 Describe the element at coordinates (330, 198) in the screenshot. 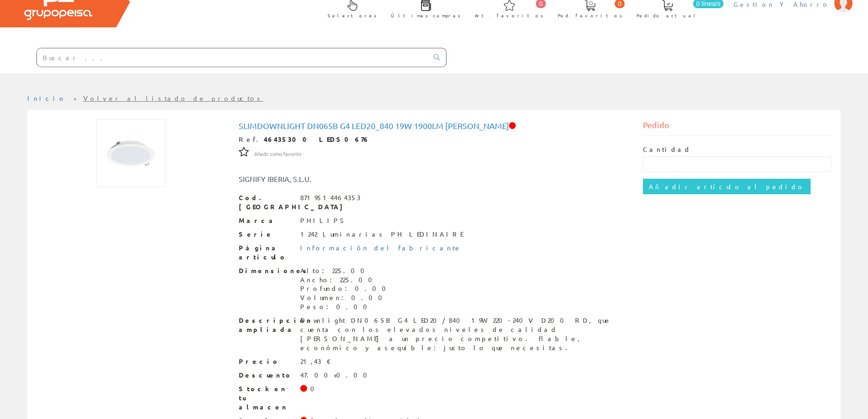

I see `div: 8719514464353` at that location.